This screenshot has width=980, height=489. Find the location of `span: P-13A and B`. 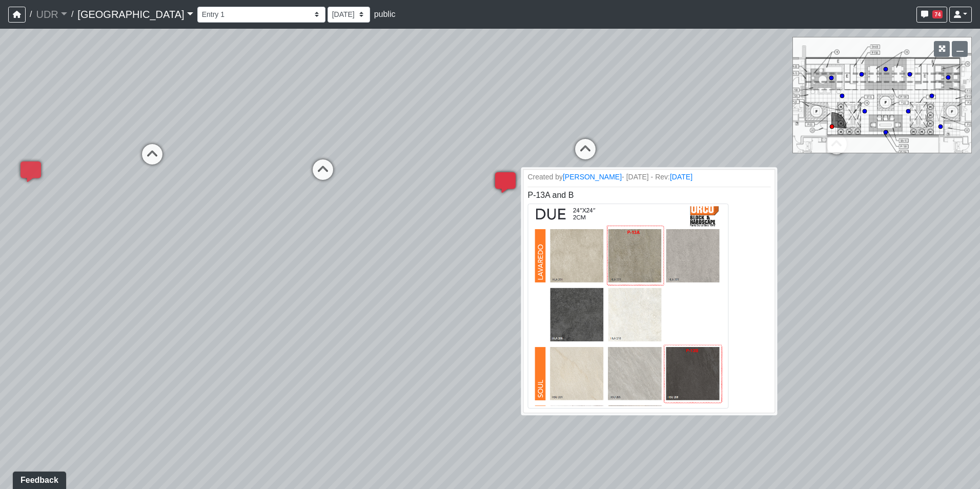

span: P-13A and B is located at coordinates (628, 249).